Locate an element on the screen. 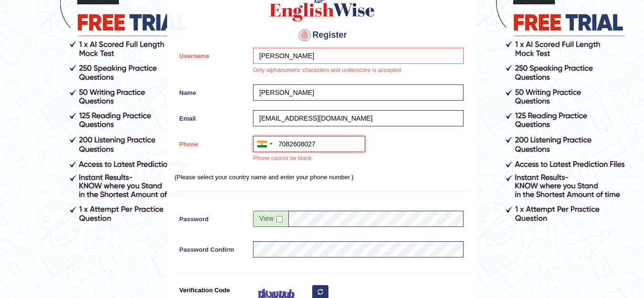 The image size is (644, 298). label: Username is located at coordinates (212, 54).